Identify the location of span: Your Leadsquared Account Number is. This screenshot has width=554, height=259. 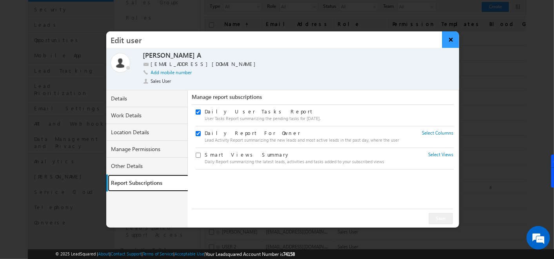
(250, 254).